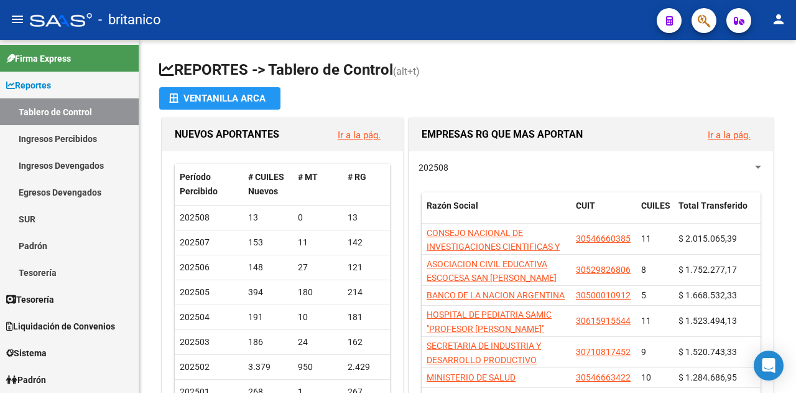  I want to click on span: $ 1.284.686,95, so click(708, 377).